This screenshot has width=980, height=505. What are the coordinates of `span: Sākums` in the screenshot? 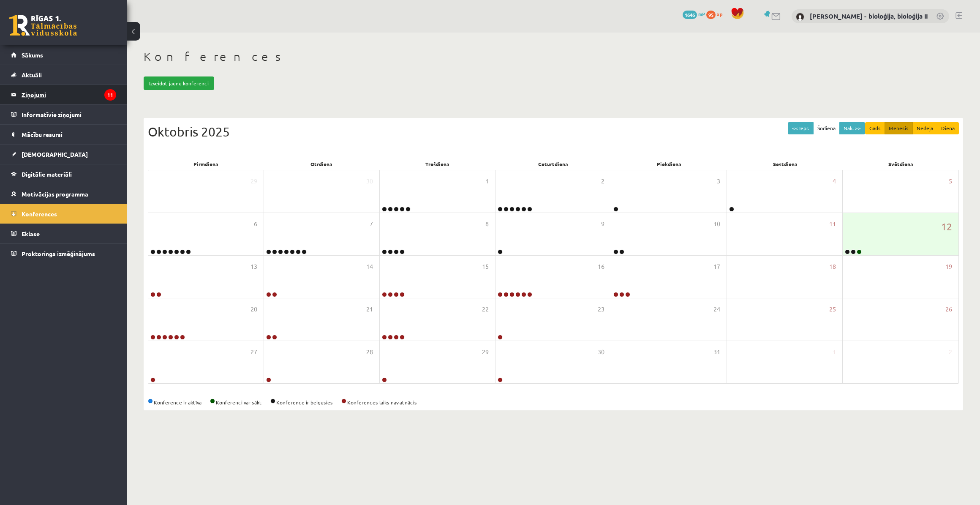 It's located at (32, 55).